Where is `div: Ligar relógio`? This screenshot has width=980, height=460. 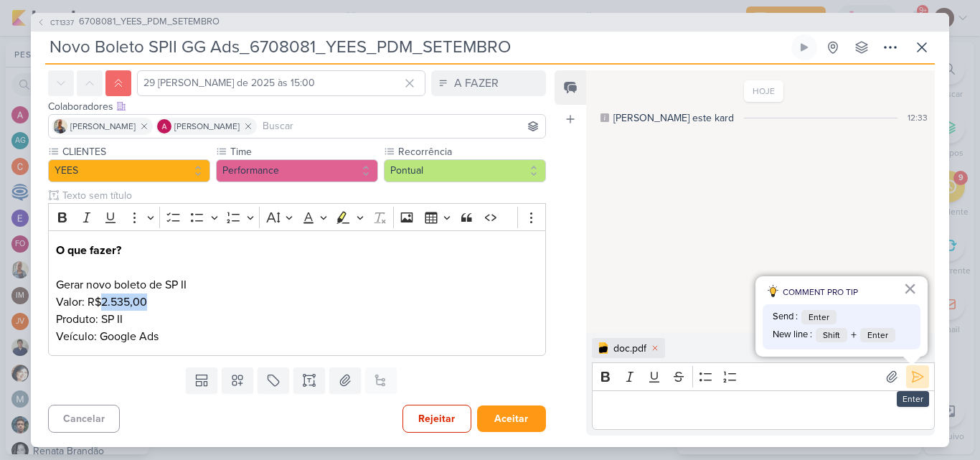 div: Ligar relógio is located at coordinates (805, 47).